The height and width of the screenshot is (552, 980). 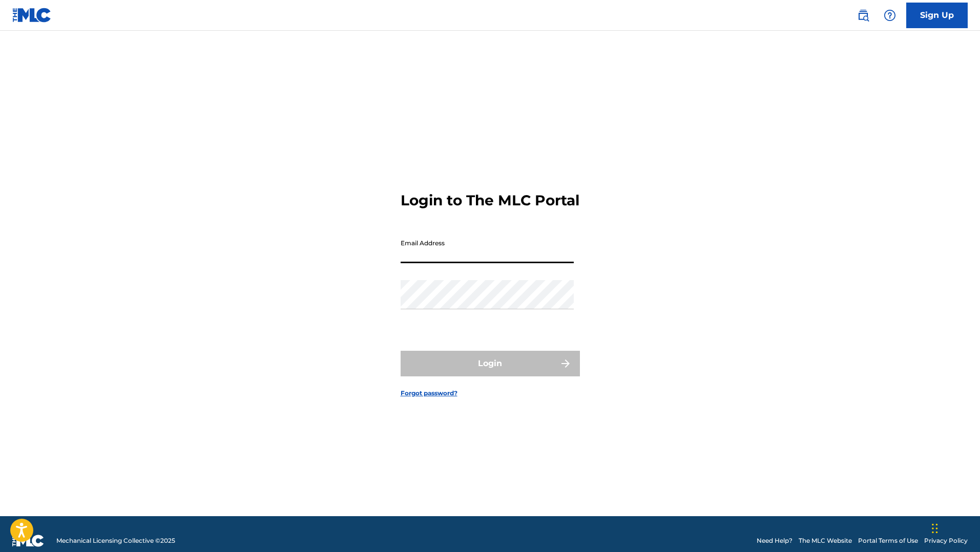 I want to click on a: Forgot password?, so click(x=429, y=393).